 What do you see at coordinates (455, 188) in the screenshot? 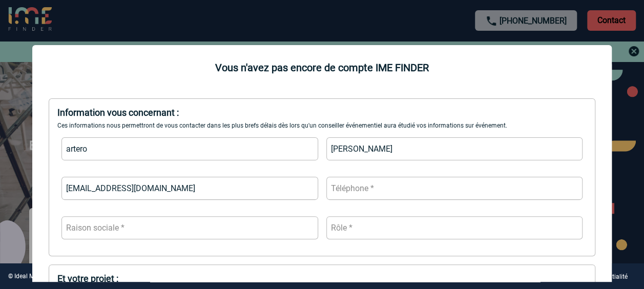
I see `input: Téléphone *` at bounding box center [455, 188].